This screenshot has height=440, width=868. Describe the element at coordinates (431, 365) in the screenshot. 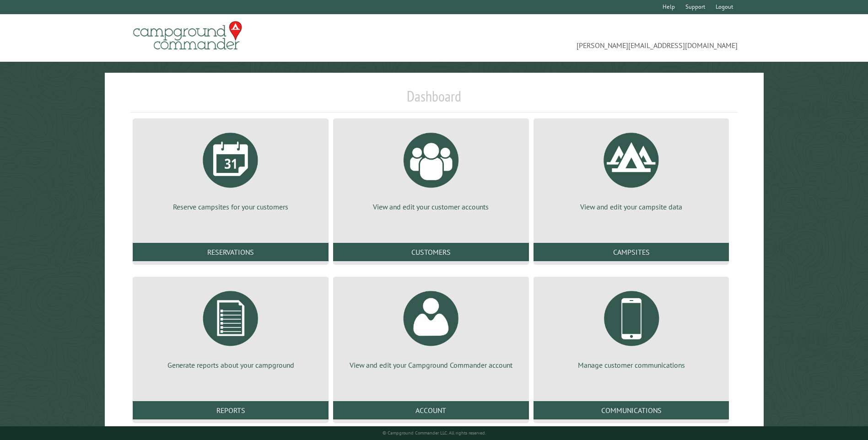

I see `p: View and edit your Campground Commander account` at that location.